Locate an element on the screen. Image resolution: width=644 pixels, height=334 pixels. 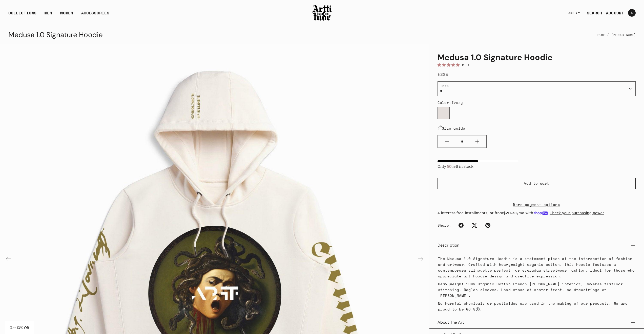
input: Quantity is located at coordinates (462, 142).